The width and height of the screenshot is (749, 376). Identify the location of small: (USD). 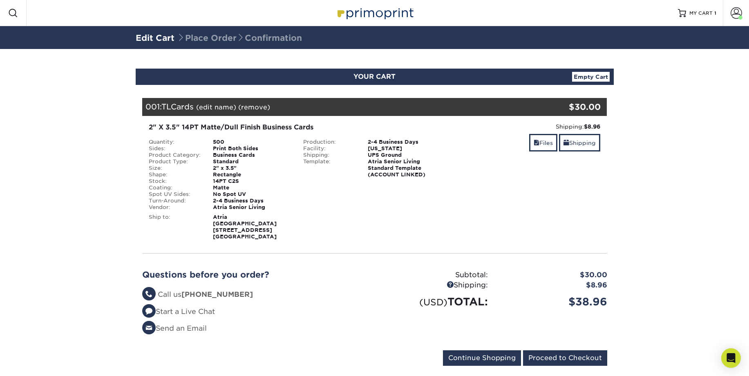
(433, 302).